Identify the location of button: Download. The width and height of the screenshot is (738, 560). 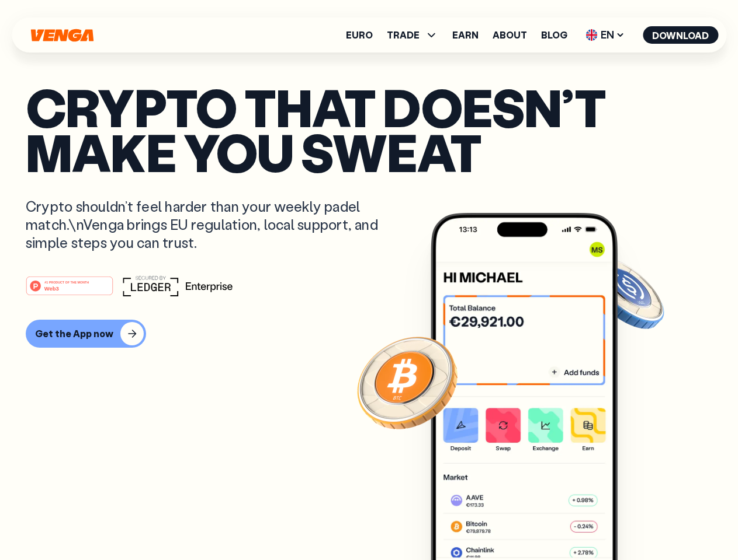
(680, 35).